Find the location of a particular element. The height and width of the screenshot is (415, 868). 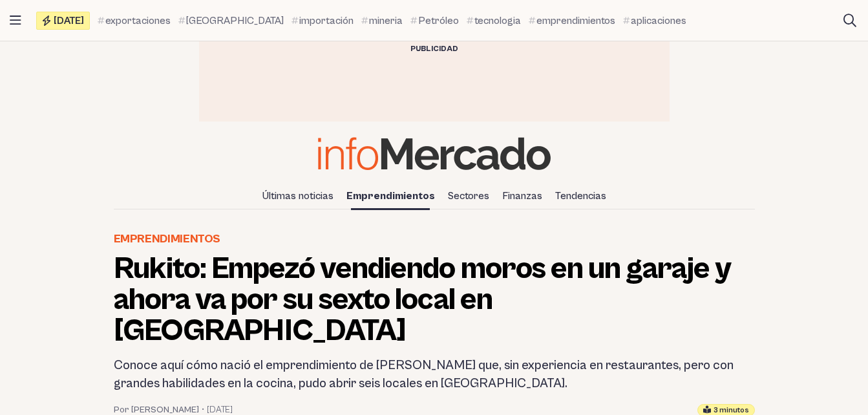

div: Publicidad is located at coordinates (434, 49).